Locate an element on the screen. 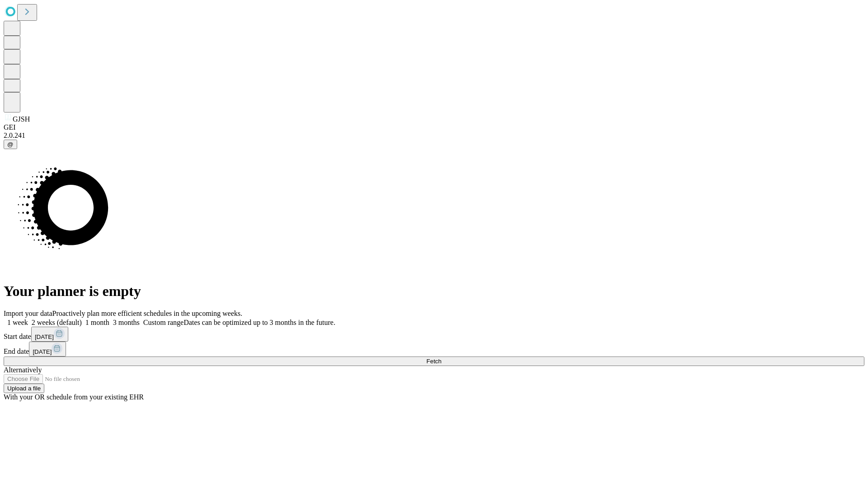 Image resolution: width=868 pixels, height=488 pixels. div: End date is located at coordinates (434, 349).